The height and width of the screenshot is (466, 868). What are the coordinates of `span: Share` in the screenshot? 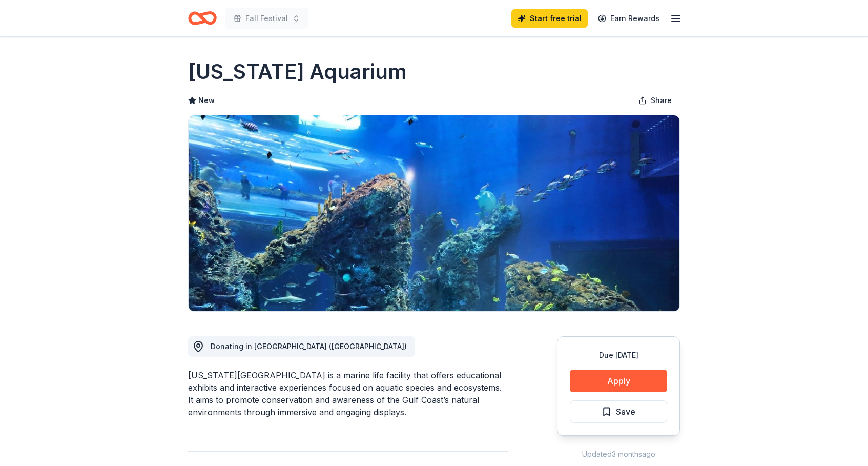 It's located at (661, 101).